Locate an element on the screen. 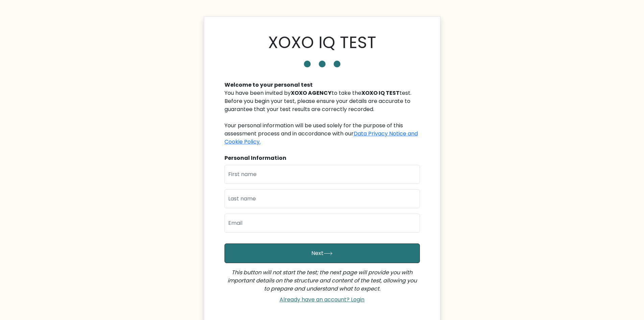  a: Data Privacy Notice and Cookie Policy. is located at coordinates (321, 137).